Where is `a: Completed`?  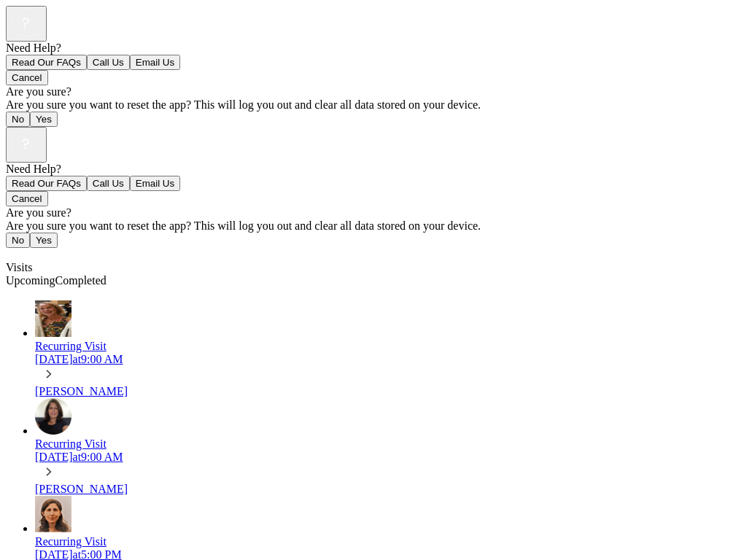
a: Completed is located at coordinates (81, 280).